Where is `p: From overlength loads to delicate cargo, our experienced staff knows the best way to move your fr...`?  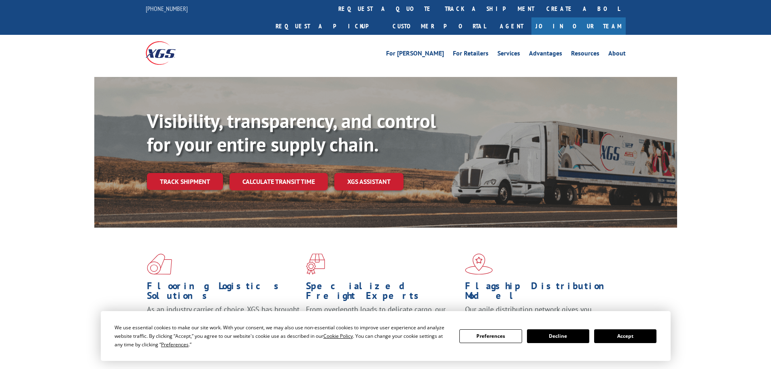 p: From overlength loads to delicate cargo, our experienced staff knows the best way to move your fr... is located at coordinates (382, 322).